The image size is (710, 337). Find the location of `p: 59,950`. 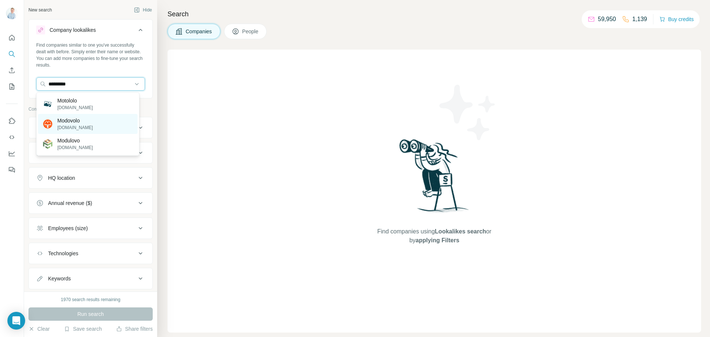

p: 59,950 is located at coordinates (607, 19).